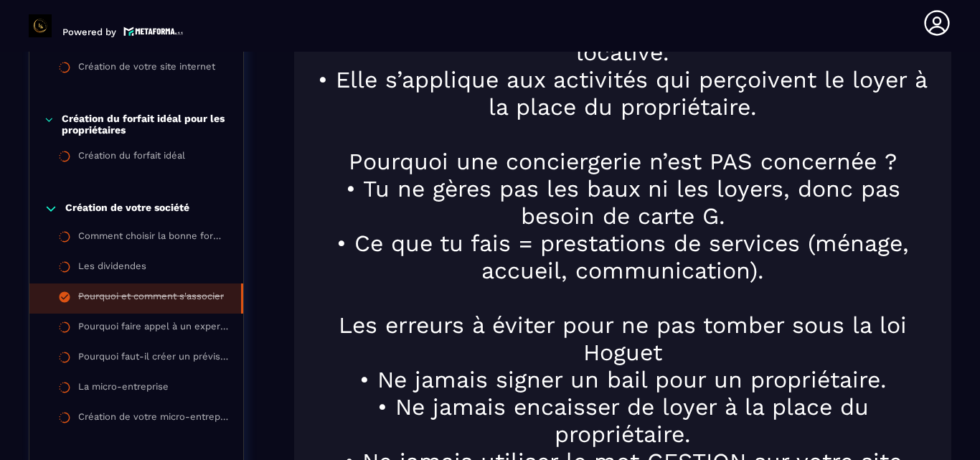  Describe the element at coordinates (623, 162) in the screenshot. I see `h1: Pourquoi une conciergerie n’est PAS concernée ?` at that location.